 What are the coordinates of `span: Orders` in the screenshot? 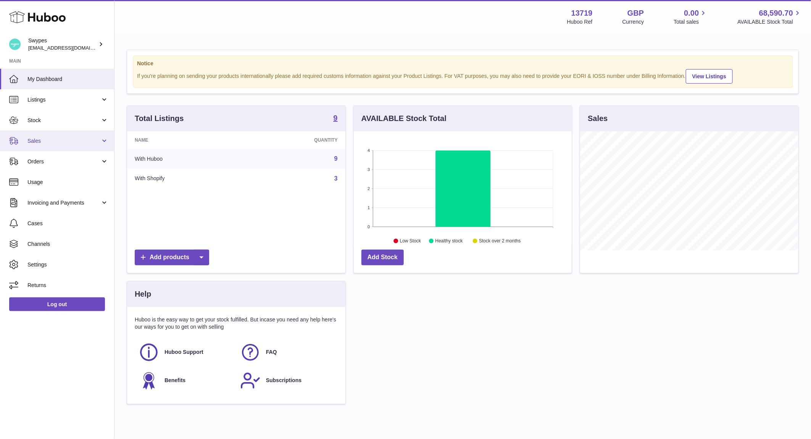 It's located at (64, 161).